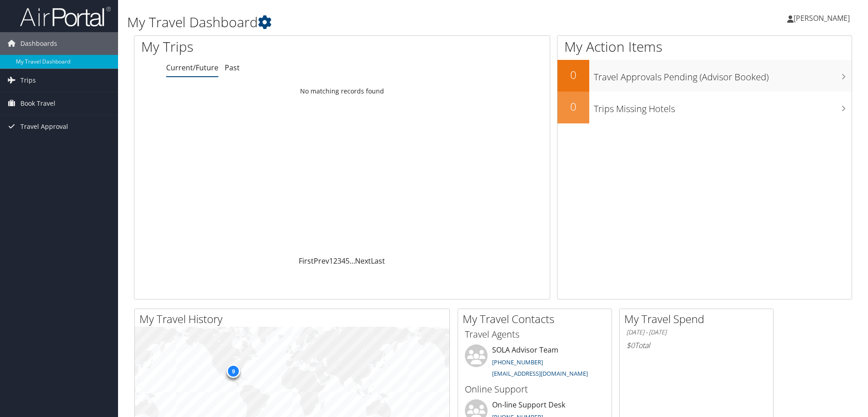  What do you see at coordinates (723, 75) in the screenshot?
I see `h3: Travel Approvals Pending (Advisor Booked)` at bounding box center [723, 75].